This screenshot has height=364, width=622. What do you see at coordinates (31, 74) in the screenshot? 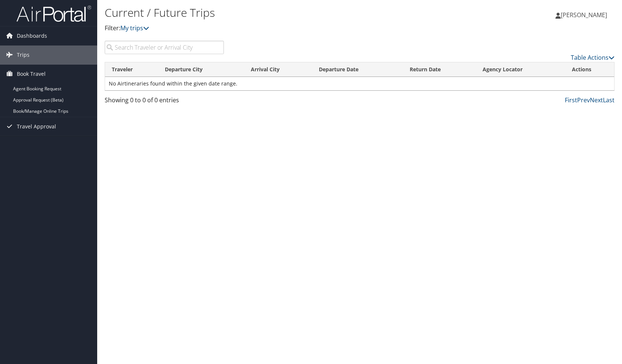
I see `span: Book Travel` at bounding box center [31, 74].